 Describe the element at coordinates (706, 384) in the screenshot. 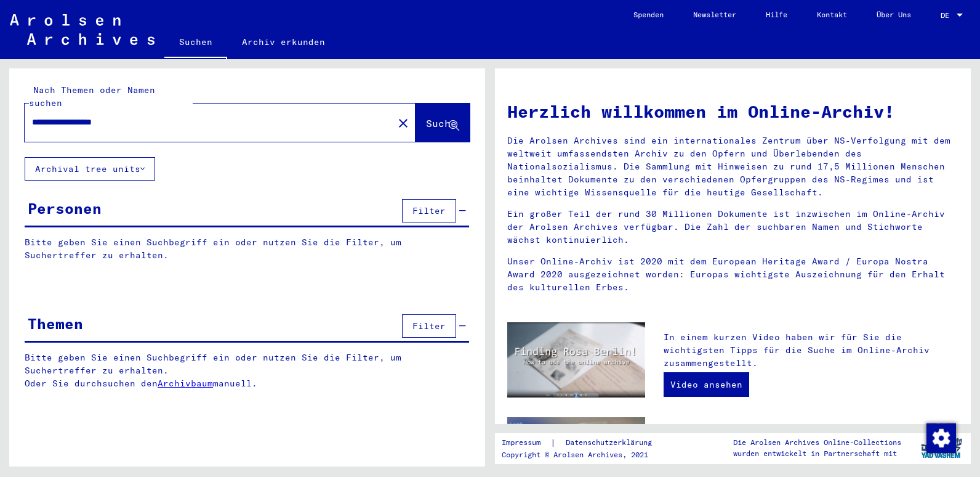

I see `a: Video ansehen` at that location.